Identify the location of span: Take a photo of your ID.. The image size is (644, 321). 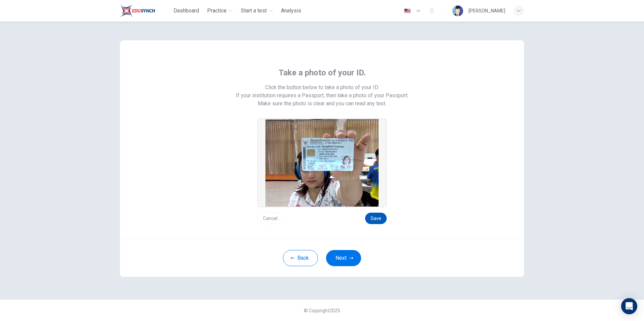
(322, 73).